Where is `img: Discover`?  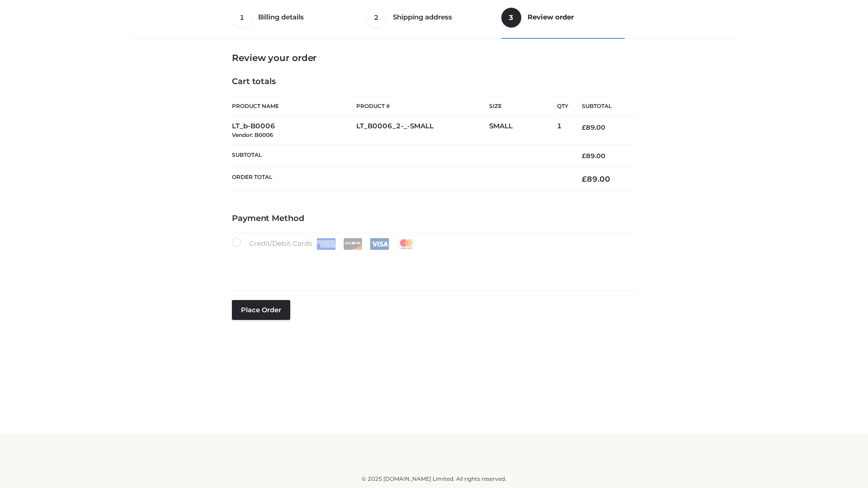
img: Discover is located at coordinates (352, 244).